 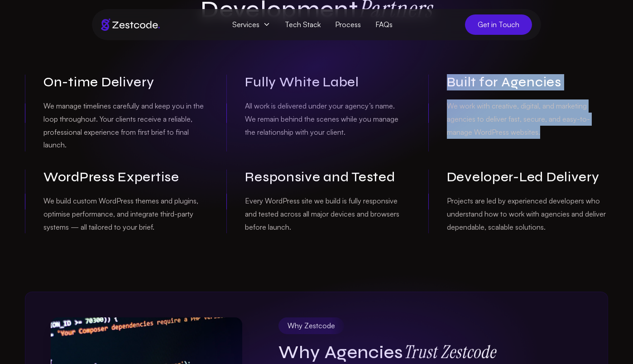 I want to click on h3: On-time Delivery, so click(x=124, y=82).